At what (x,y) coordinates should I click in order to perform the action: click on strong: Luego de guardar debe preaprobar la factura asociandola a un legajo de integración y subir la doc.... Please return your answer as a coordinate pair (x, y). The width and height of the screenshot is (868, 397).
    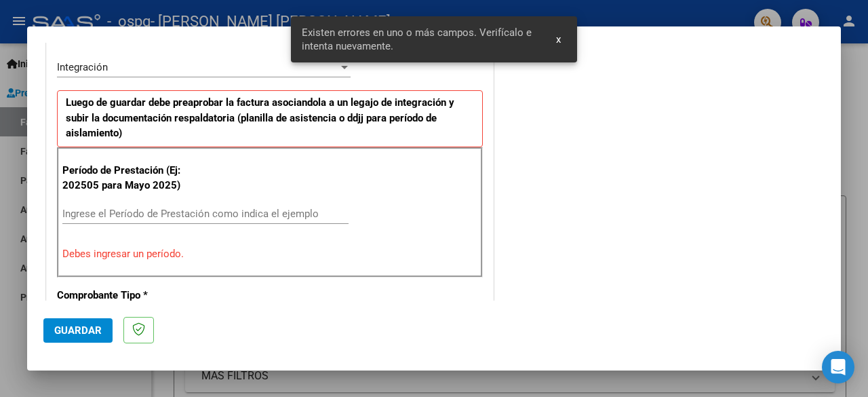
    Looking at the image, I should click on (259, 118).